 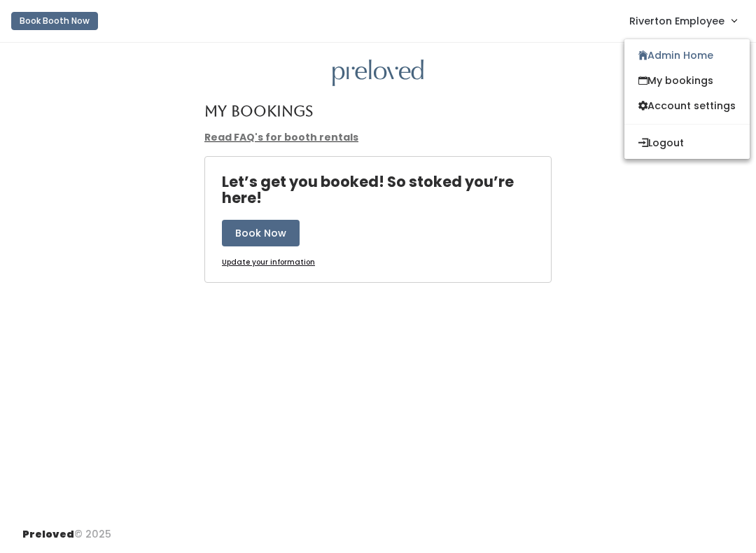 I want to click on button: Book Now, so click(x=260, y=233).